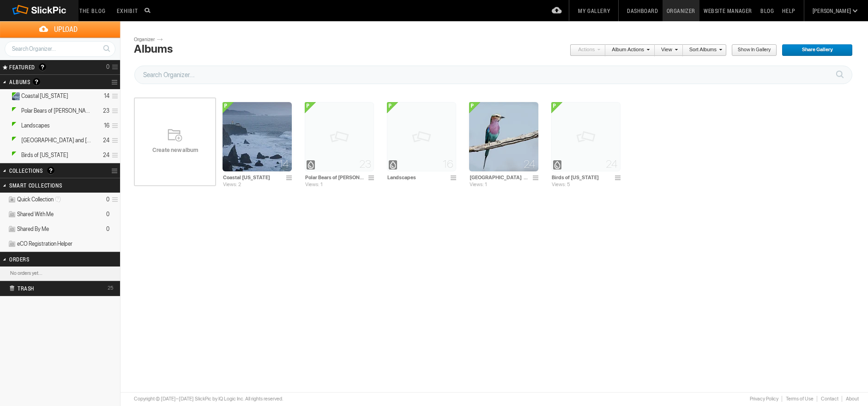 This screenshot has height=406, width=868. I want to click on h2: Orders, so click(48, 259).